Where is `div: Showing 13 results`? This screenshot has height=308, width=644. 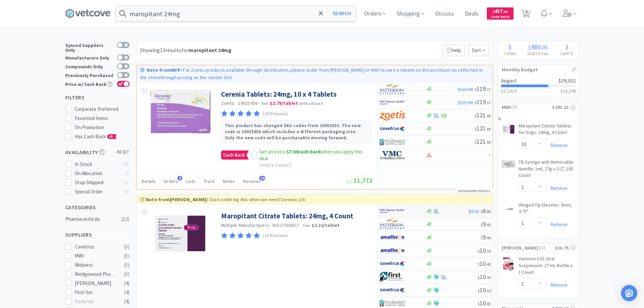
div: Showing 13 results is located at coordinates (186, 51).